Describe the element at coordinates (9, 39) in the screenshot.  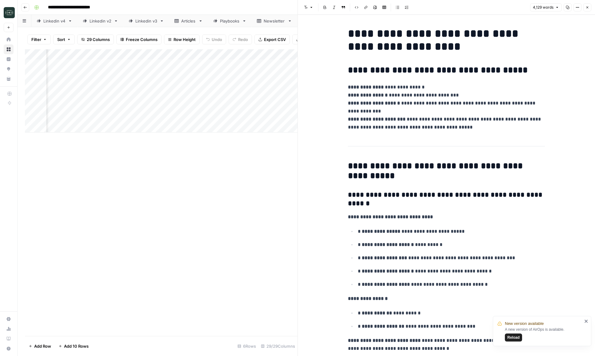
I see `a: Home` at that location.